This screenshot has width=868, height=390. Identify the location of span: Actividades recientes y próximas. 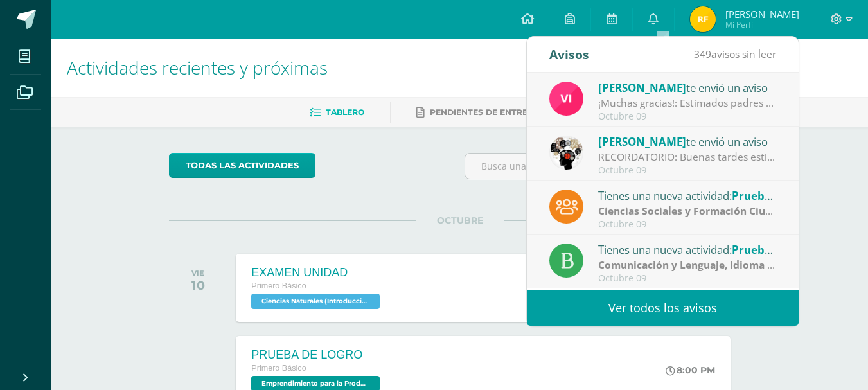
(198, 67).